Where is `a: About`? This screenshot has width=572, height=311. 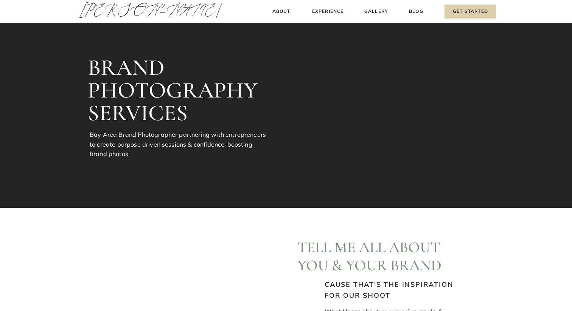 a: About is located at coordinates (281, 11).